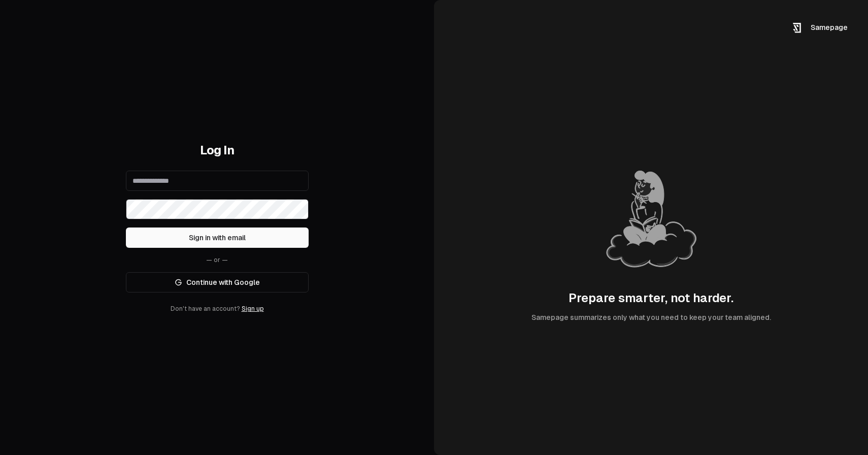 The height and width of the screenshot is (455, 868). I want to click on h1: Log In, so click(217, 150).